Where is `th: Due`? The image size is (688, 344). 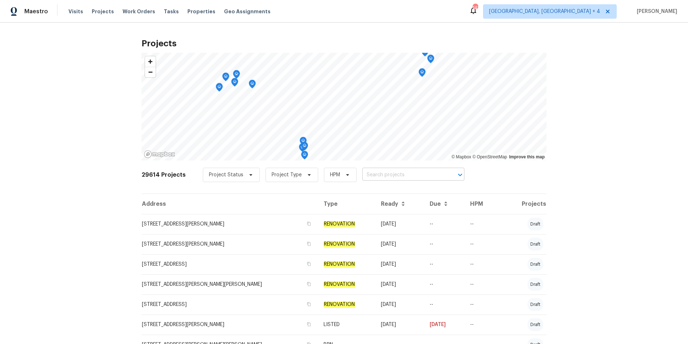 th: Due is located at coordinates (444, 204).